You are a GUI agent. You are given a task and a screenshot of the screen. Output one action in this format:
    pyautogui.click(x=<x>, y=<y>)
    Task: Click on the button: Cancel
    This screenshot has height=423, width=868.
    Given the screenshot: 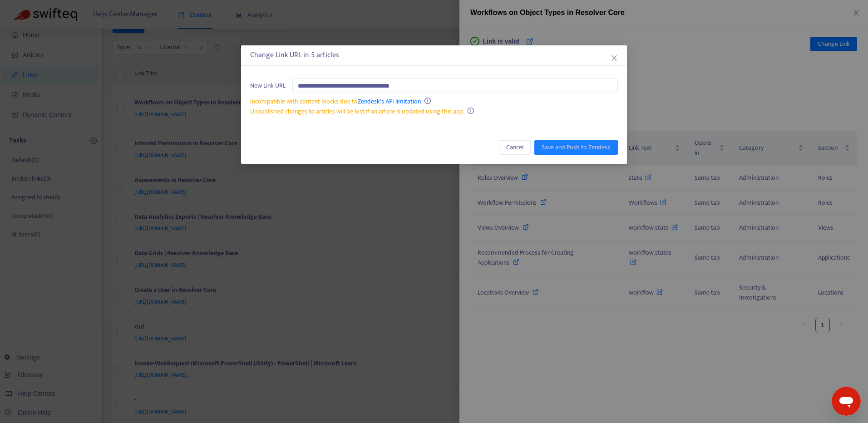 What is the action you would take?
    pyautogui.click(x=515, y=147)
    